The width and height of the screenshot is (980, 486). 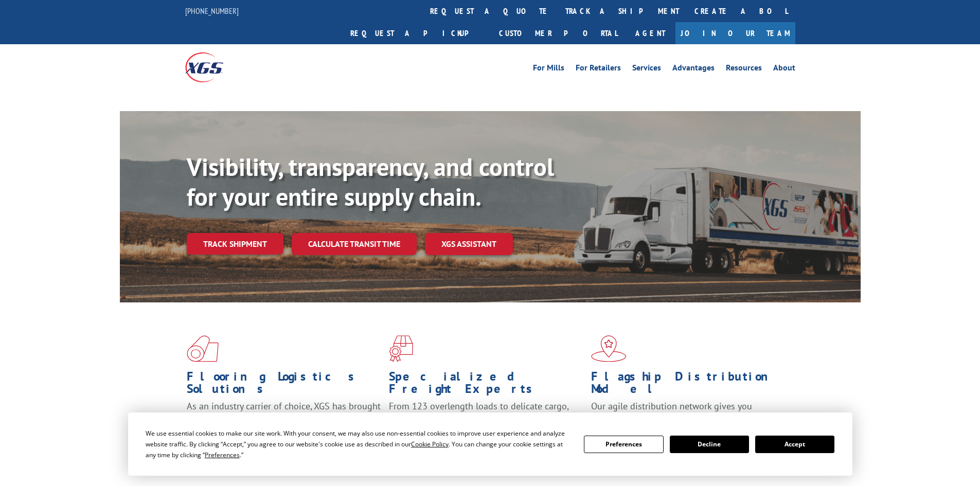 I want to click on a: Agent, so click(x=650, y=33).